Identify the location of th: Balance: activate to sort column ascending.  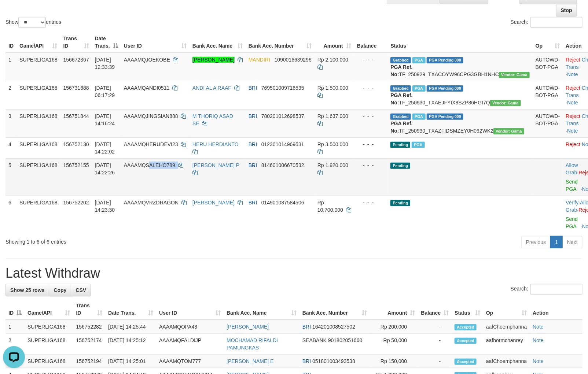
(435, 310).